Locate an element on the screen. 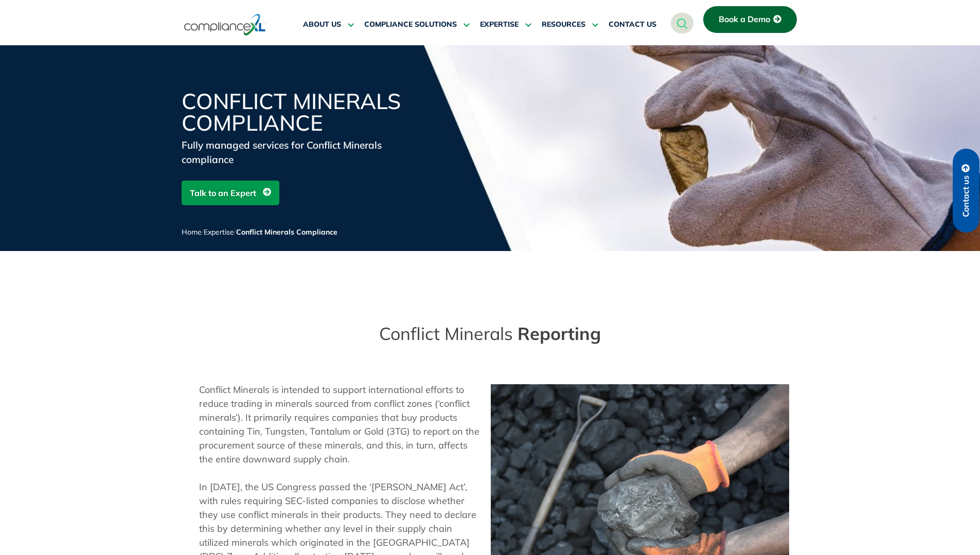 Image resolution: width=980 pixels, height=555 pixels. span: RESOURCES is located at coordinates (563, 25).